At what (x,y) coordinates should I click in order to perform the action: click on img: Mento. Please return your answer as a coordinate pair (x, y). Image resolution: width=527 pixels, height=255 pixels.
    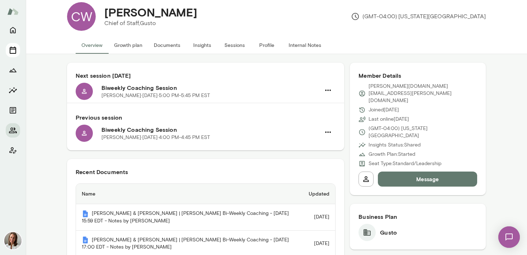
    Looking at the image, I should click on (13, 11).